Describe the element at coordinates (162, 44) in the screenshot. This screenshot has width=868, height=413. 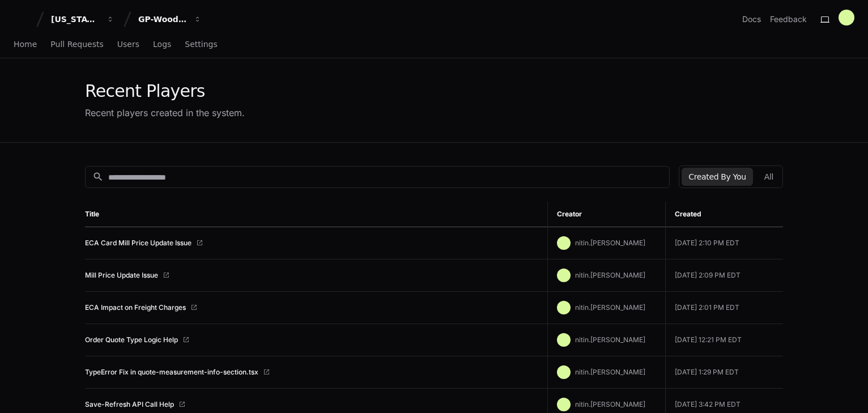
I see `span: Logs` at that location.